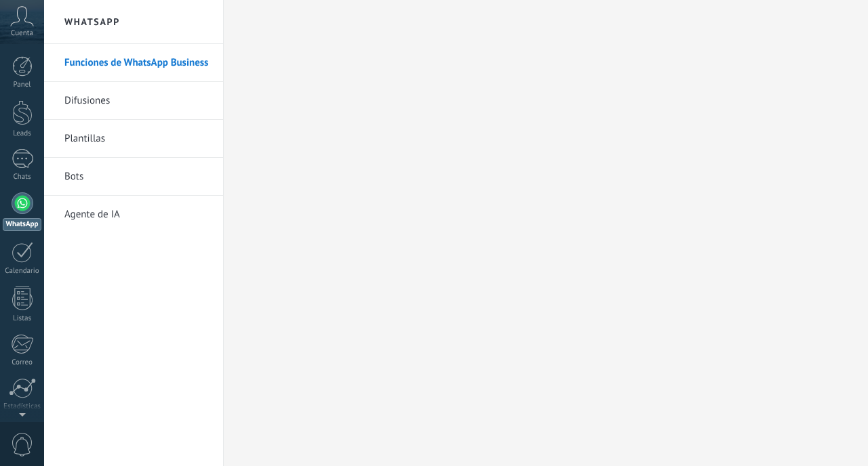 Image resolution: width=868 pixels, height=466 pixels. Describe the element at coordinates (137, 177) in the screenshot. I see `a: Bots` at that location.